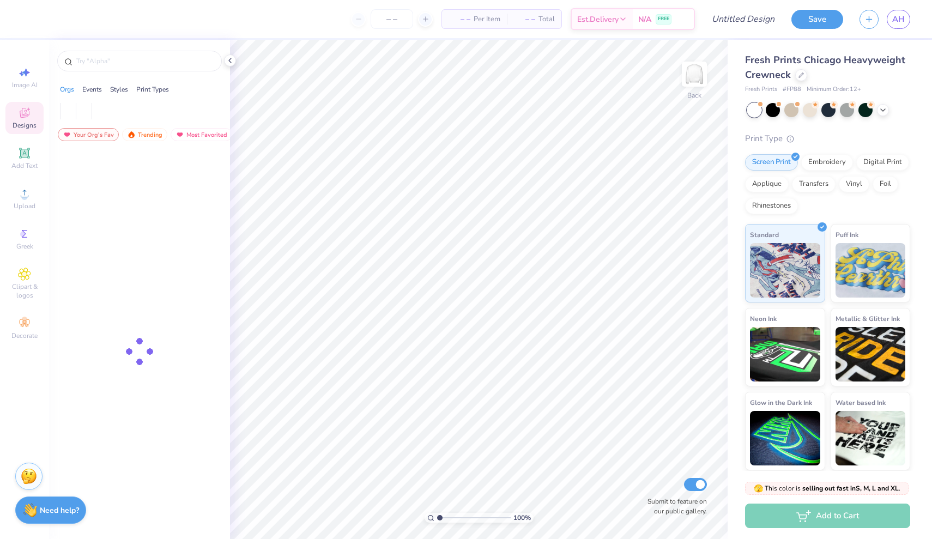 This screenshot has height=539, width=932. Describe the element at coordinates (898, 19) in the screenshot. I see `a: AH` at that location.